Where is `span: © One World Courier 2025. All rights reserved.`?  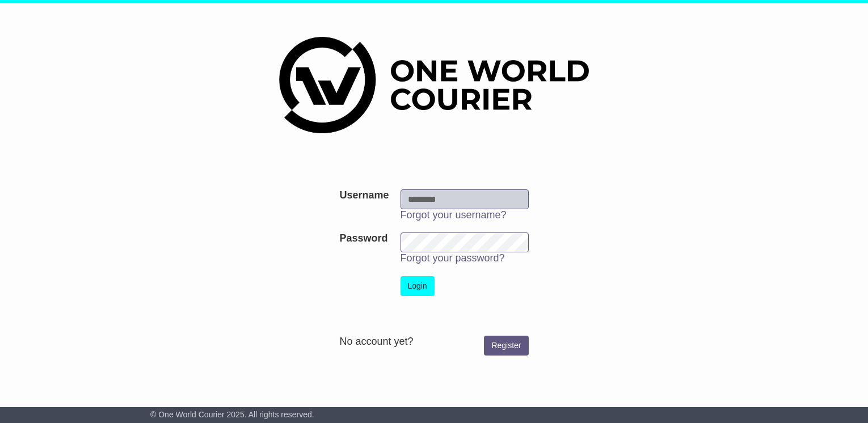
span: © One World Courier 2025. All rights reserved. is located at coordinates (232, 414).